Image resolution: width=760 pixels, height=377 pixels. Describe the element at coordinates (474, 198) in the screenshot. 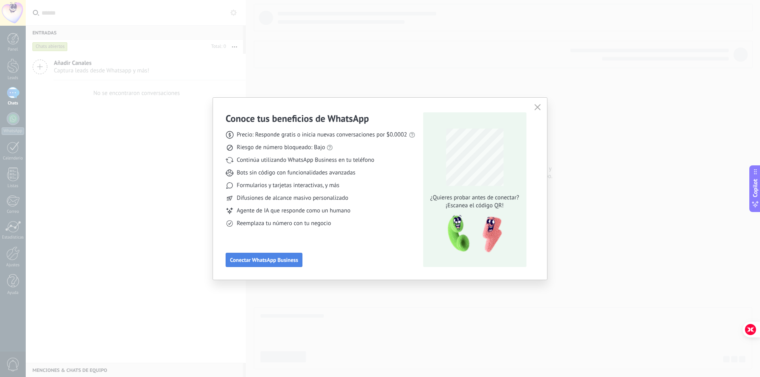

I see `span: ¿Quieres probar antes de conectar?` at that location.